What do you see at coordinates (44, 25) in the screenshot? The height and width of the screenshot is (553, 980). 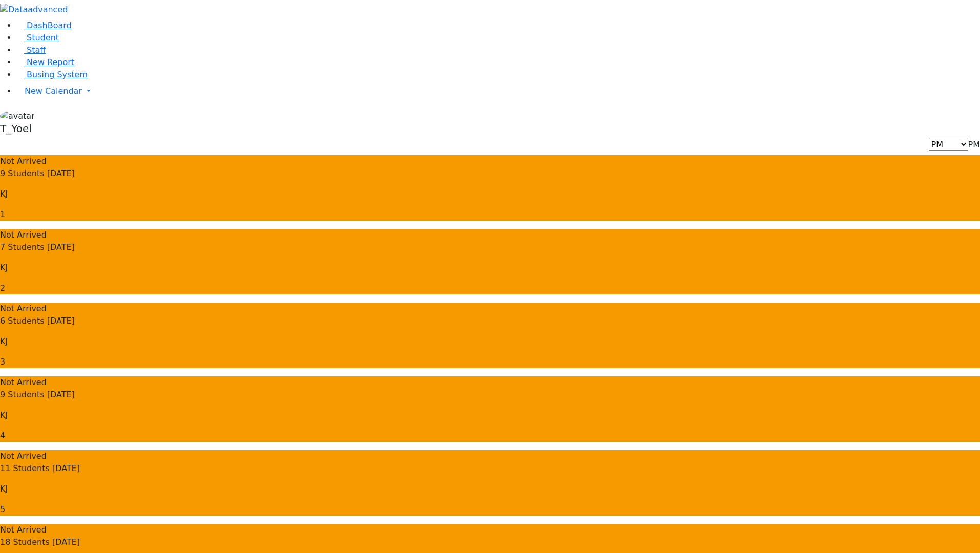 I see `a: DashBoard` at bounding box center [44, 25].